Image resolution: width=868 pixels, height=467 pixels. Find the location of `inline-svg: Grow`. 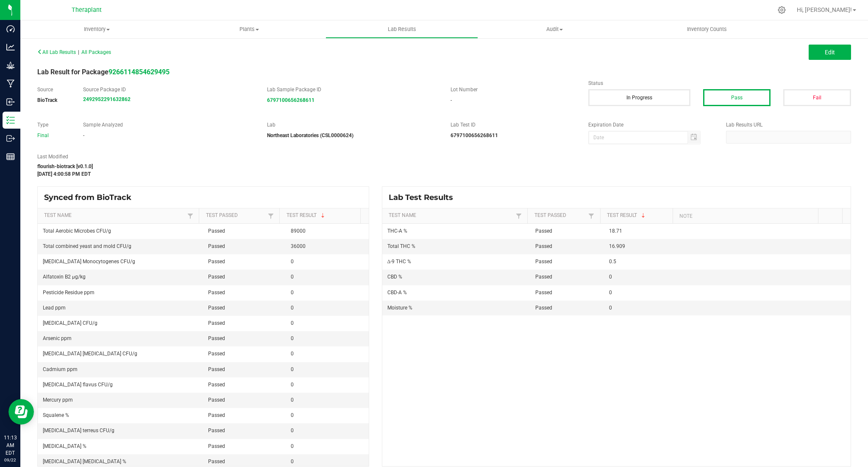

inline-svg: Grow is located at coordinates (11, 65).